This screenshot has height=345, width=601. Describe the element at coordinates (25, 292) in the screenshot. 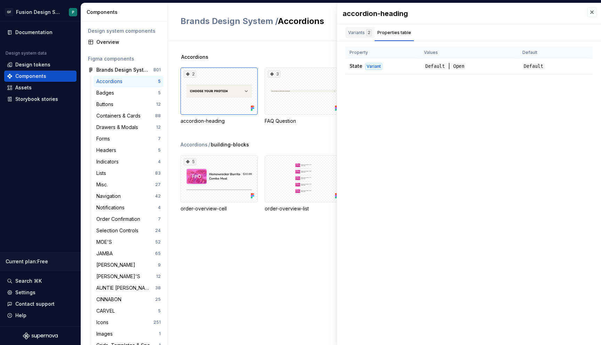

I see `div: Settings` at that location.